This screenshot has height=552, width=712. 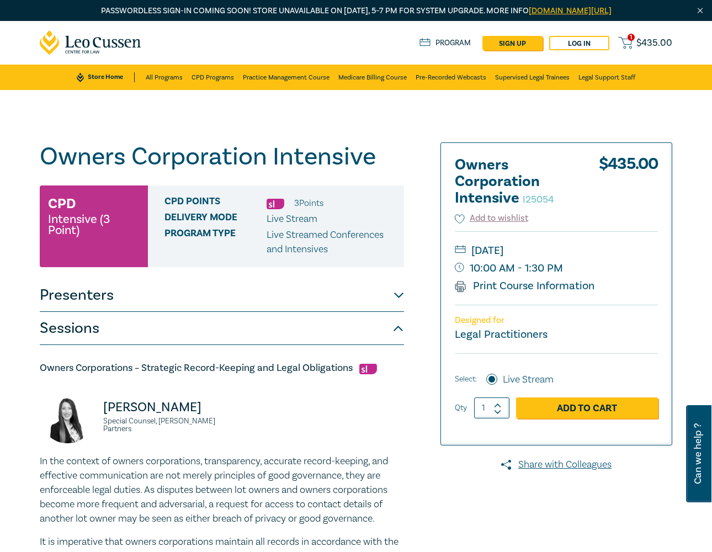 I want to click on p: In the context of owners corporations, transparency, accurate record-keeping, and effective commu..., so click(x=222, y=490).